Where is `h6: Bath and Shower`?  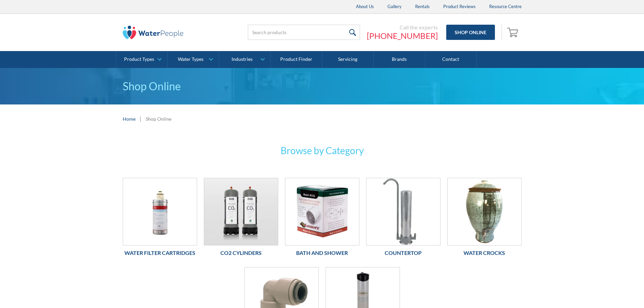 h6: Bath and Shower is located at coordinates (322, 253).